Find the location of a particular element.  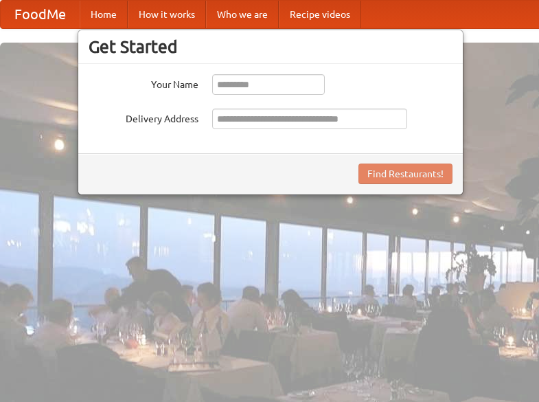

a: FoodMe is located at coordinates (40, 14).